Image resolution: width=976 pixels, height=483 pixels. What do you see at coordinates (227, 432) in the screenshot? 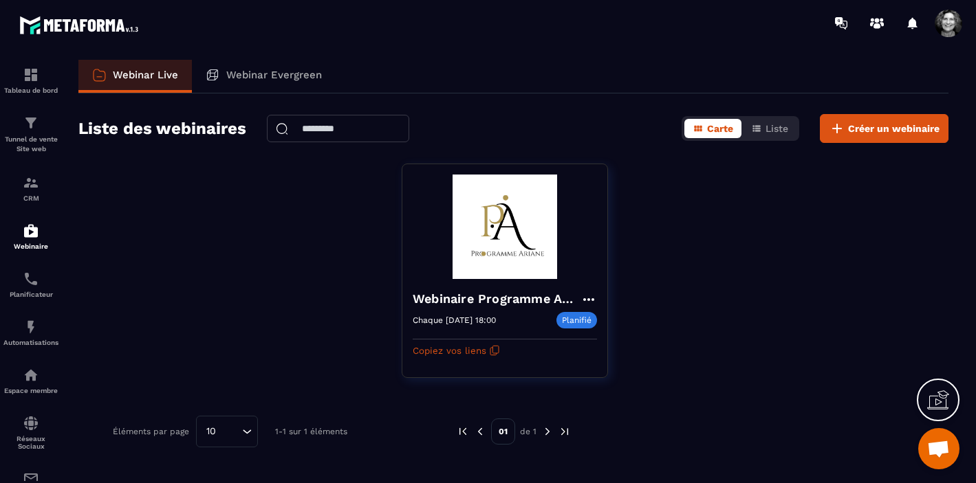
I see `div: Search for option` at bounding box center [227, 432].